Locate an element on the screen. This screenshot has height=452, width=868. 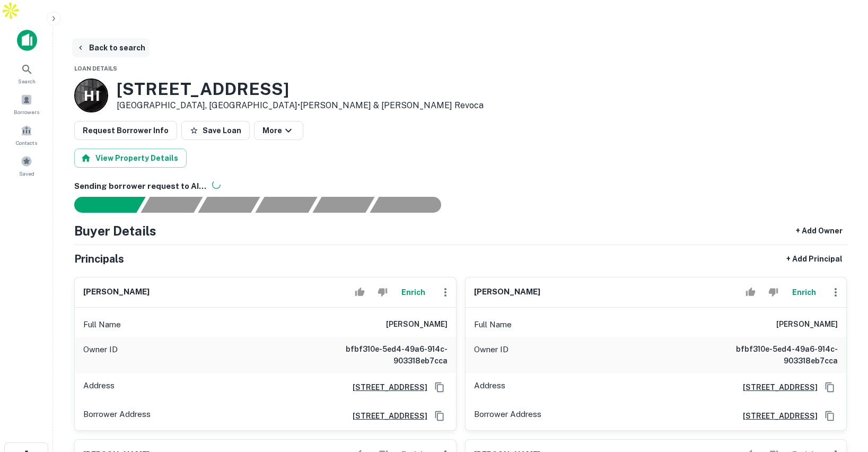
div: Principals found, AI now looking for contact information... is located at coordinates (286, 205).